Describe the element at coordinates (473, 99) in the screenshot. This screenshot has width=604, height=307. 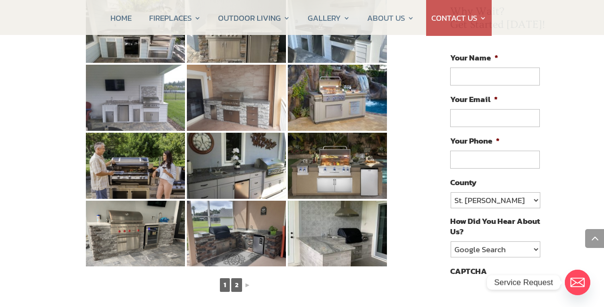
I see `label: Your Email` at that location.